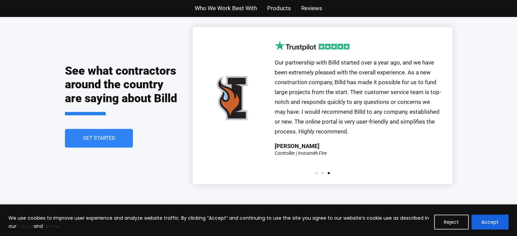  Describe the element at coordinates (219, 222) in the screenshot. I see `p: We use cookies to improve user experience and analyze website traffic. By clicking “Accept” and c...` at that location.